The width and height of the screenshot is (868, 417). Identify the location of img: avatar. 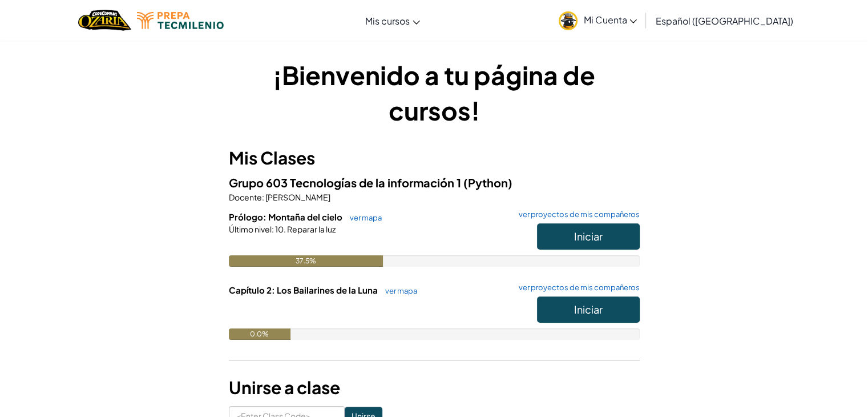
(568, 21).